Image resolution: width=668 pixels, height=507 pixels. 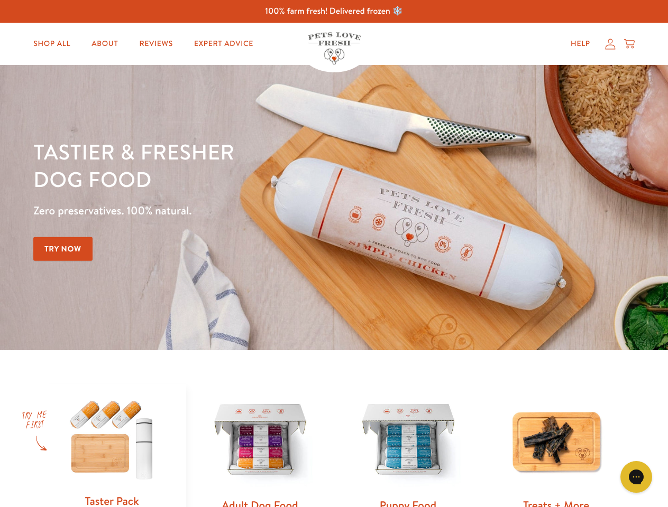 I want to click on button: Gorgias live chat, so click(x=21, y=20).